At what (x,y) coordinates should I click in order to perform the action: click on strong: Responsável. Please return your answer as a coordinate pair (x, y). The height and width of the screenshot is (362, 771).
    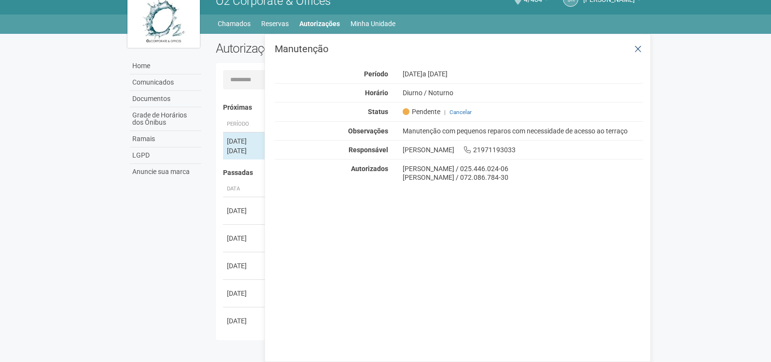
    Looking at the image, I should click on (368, 150).